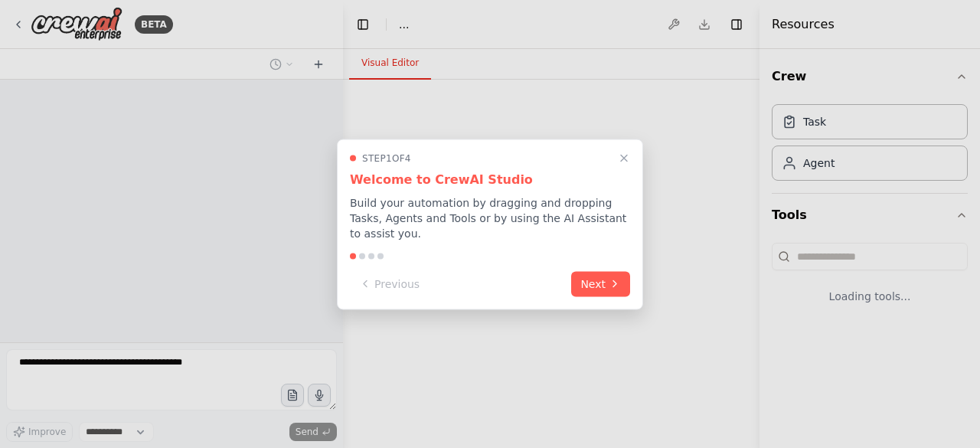 The image size is (980, 448). What do you see at coordinates (600, 284) in the screenshot?
I see `button: Next` at bounding box center [600, 284].